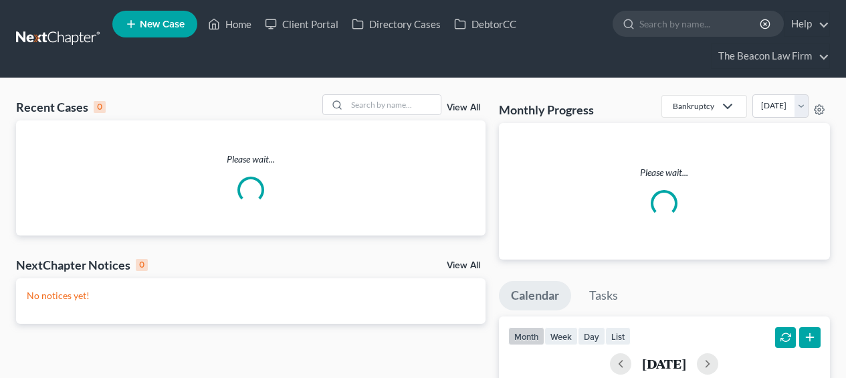 Image resolution: width=846 pixels, height=378 pixels. I want to click on p: No notices yet!, so click(251, 296).